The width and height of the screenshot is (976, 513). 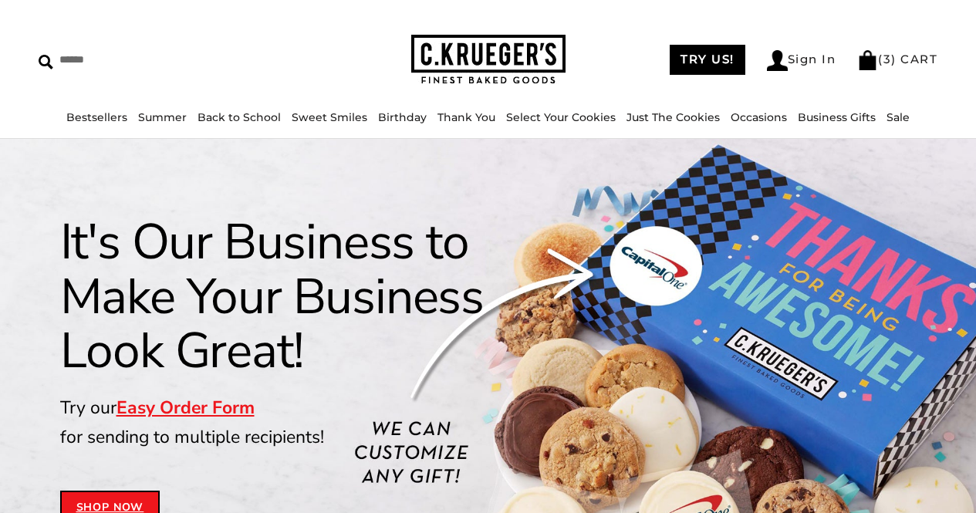 What do you see at coordinates (306, 423) in the screenshot?
I see `p: Try our for sending to multiple recipients!` at bounding box center [306, 423].